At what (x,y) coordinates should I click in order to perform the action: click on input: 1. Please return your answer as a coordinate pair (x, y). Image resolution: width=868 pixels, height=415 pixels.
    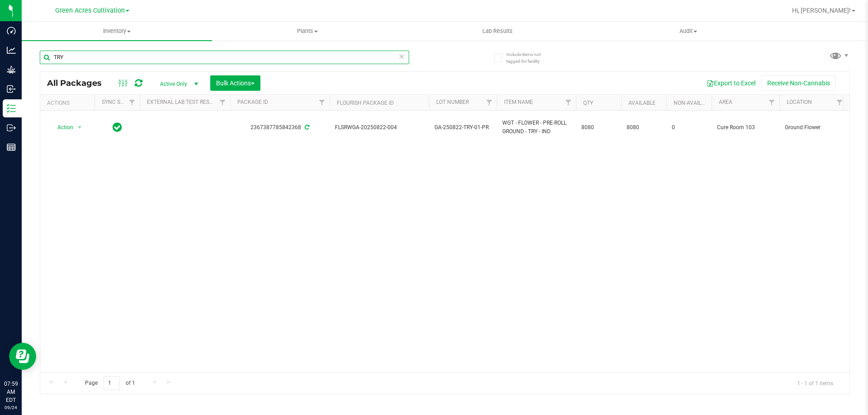
    Looking at the image, I should click on (112, 383).